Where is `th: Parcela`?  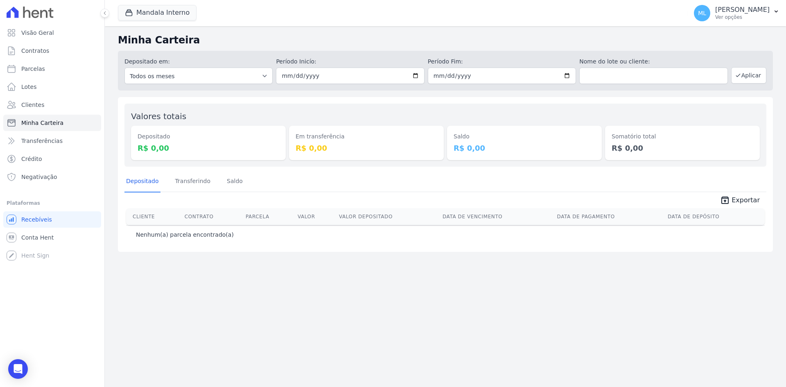 th: Parcela is located at coordinates (268, 217).